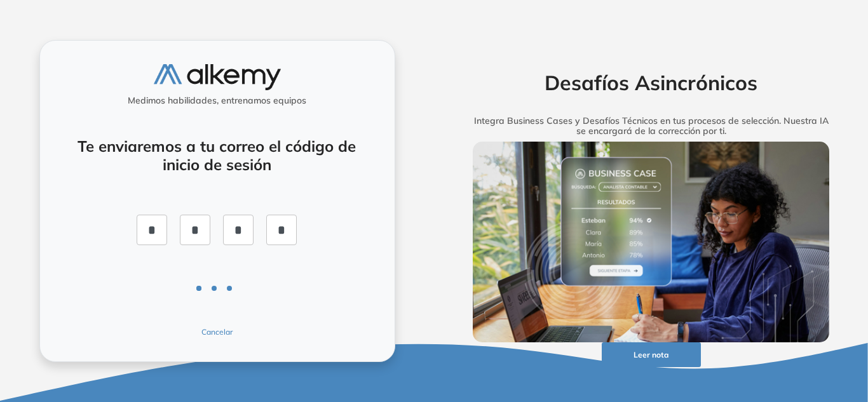 The image size is (868, 402). Describe the element at coordinates (218, 155) in the screenshot. I see `h4: Te enviaremos a tu correo el código de inicio de sesión` at that location.